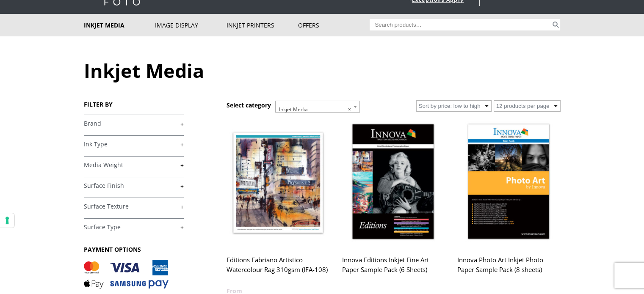 This screenshot has width=644, height=294. Describe the element at coordinates (278, 182) in the screenshot. I see `img: Editions Fabriano Artistico Watercolour Rag 310gsm (IFA-108)` at that location.